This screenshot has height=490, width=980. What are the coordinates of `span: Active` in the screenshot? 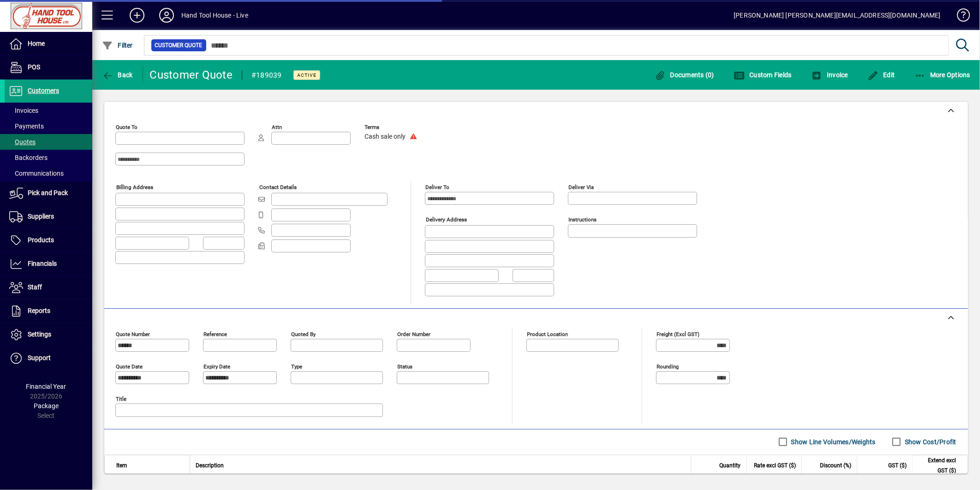 It's located at (307, 75).